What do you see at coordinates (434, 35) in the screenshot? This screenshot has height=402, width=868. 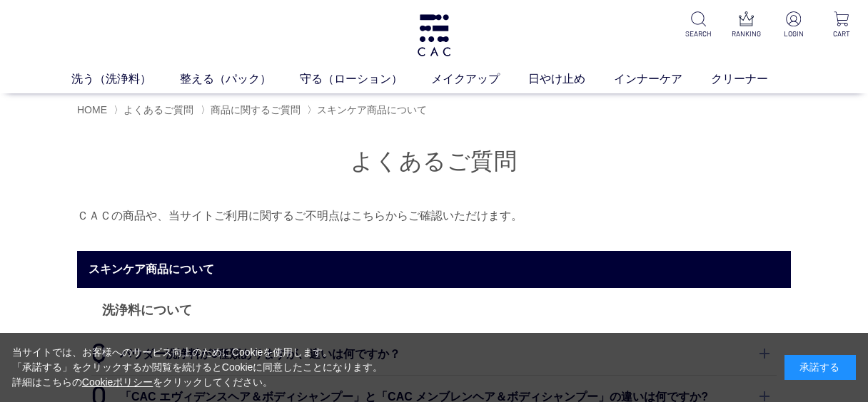 I see `img: logo` at bounding box center [434, 35].